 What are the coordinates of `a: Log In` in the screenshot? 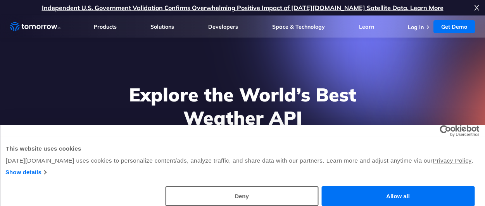 It's located at (416, 27).